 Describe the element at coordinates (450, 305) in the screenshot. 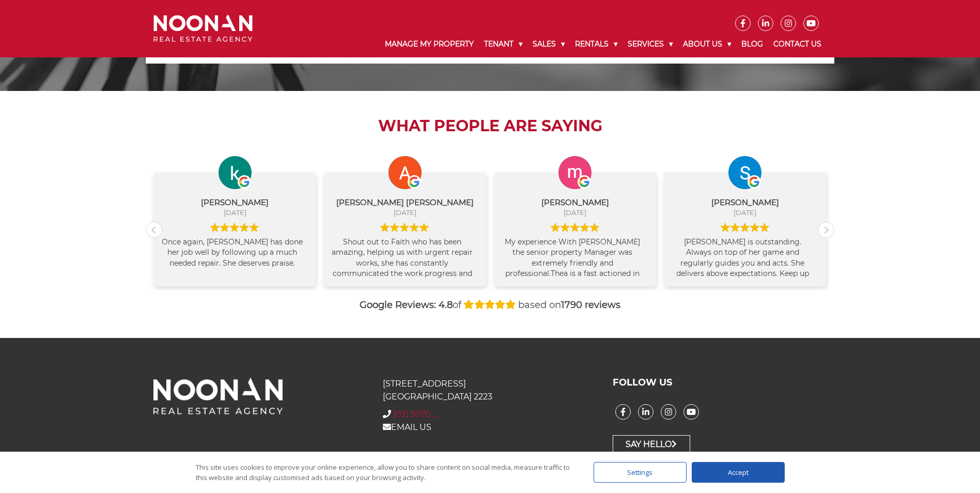

I see `span: of` at that location.